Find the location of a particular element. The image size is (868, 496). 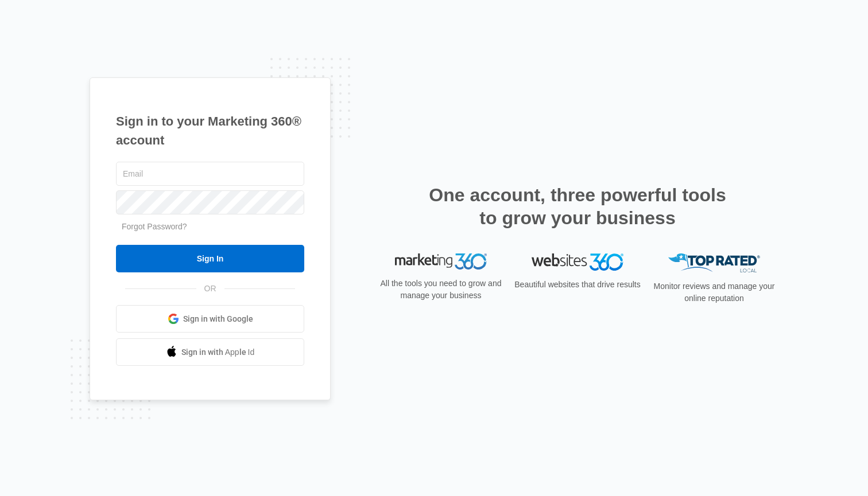

img: Top Rated Local is located at coordinates (714, 263).